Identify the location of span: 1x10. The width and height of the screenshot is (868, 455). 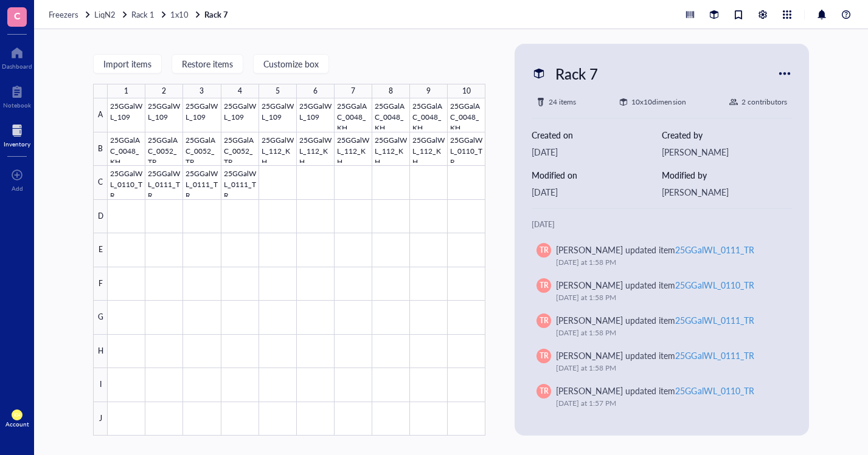
(180, 14).